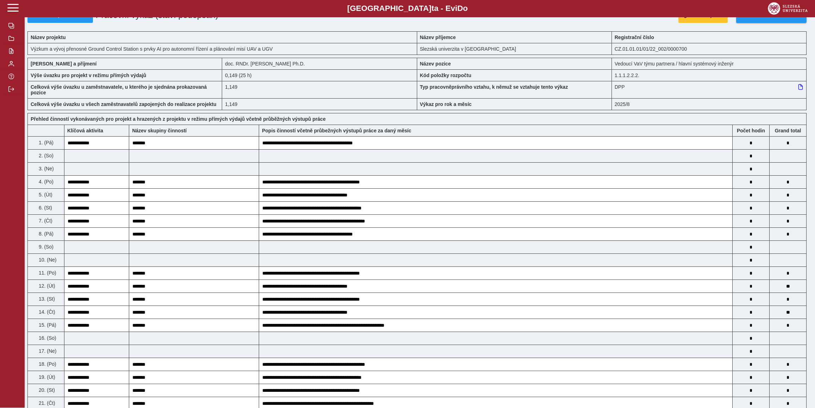  What do you see at coordinates (446, 105) in the screenshot?
I see `b: Výkaz pro rok a měsíc` at bounding box center [446, 105].